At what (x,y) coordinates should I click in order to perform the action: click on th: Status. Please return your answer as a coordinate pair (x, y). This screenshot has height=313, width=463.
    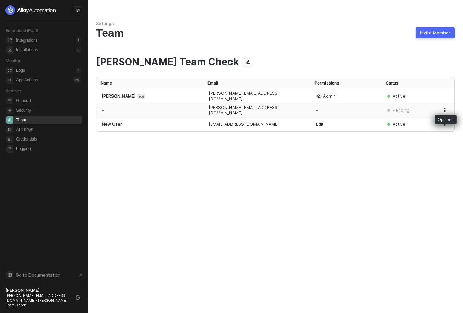
    Looking at the image, I should click on (409, 83).